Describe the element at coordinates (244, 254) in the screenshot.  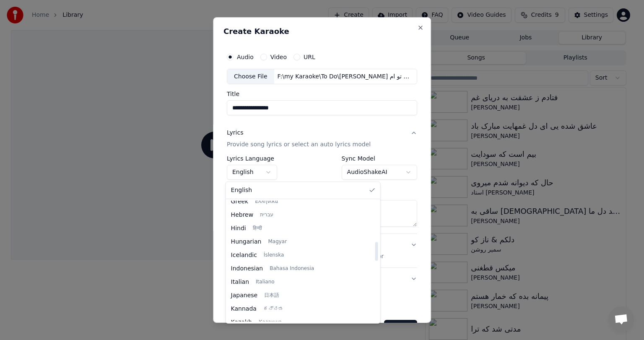
I see `span: Icelandic` at that location.